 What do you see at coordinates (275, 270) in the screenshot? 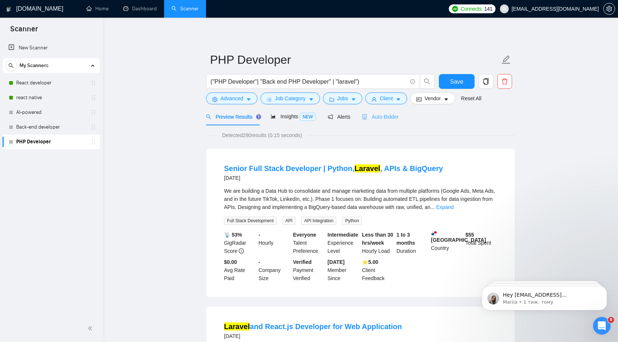
I see `div: Company Size` at bounding box center [275, 270].